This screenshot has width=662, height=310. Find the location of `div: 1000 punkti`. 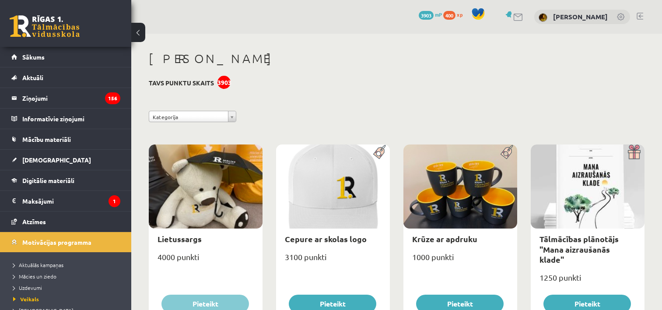

div: 1000 punkti is located at coordinates (460, 260).